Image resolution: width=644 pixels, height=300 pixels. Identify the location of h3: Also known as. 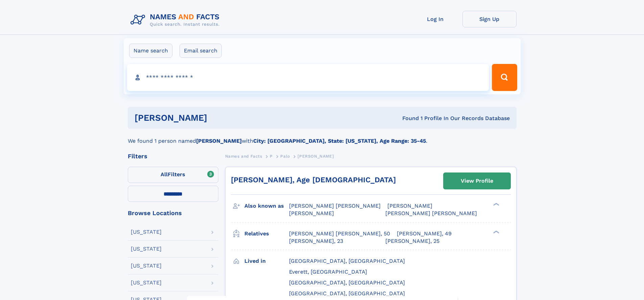
(267, 206).